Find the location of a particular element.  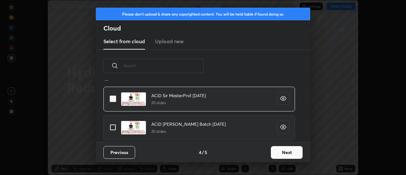

button: Previous is located at coordinates (119, 152).